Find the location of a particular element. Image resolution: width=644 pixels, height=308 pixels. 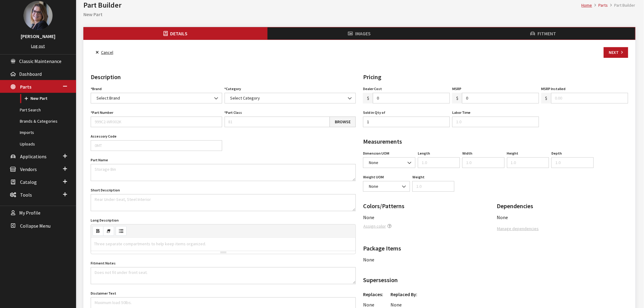

button: Unordered list (CTRL+SHIFT+NUM7) is located at coordinates (121, 231).